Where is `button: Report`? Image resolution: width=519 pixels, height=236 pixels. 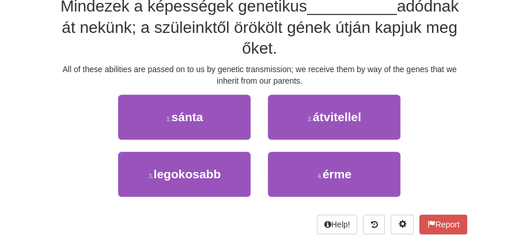 button: Report is located at coordinates (443, 224).